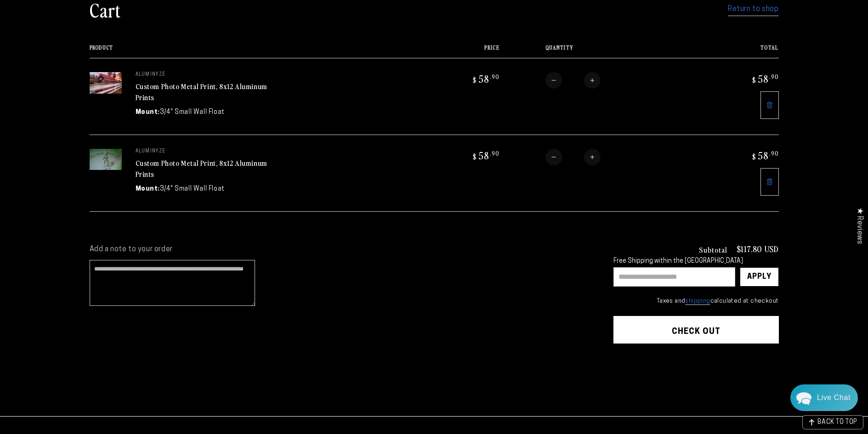 The width and height of the screenshot is (868, 434). Describe the element at coordinates (738, 51) in the screenshot. I see `th: Total` at that location.